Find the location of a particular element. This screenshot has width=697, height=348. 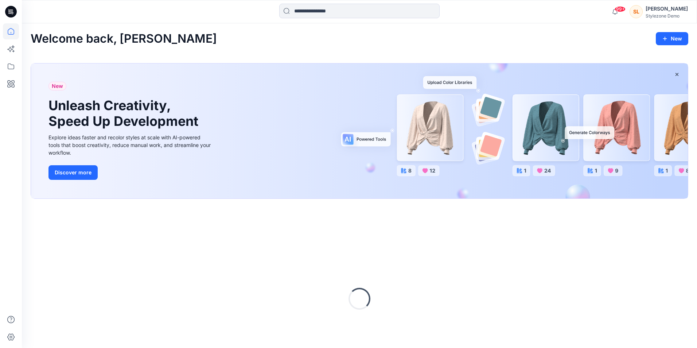

button: New is located at coordinates (672, 39).